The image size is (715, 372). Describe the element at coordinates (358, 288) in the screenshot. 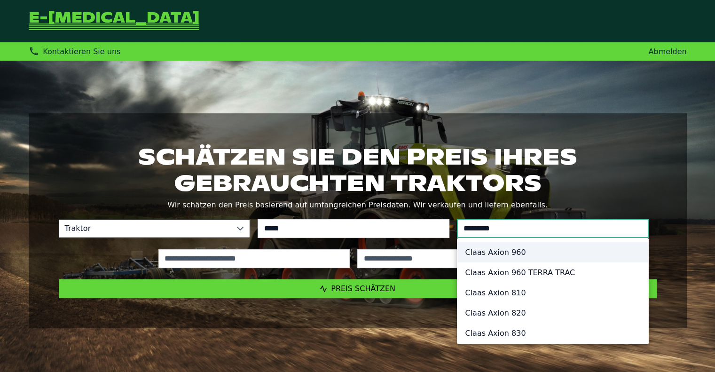

I see `button: Preis schätzen` at that location.